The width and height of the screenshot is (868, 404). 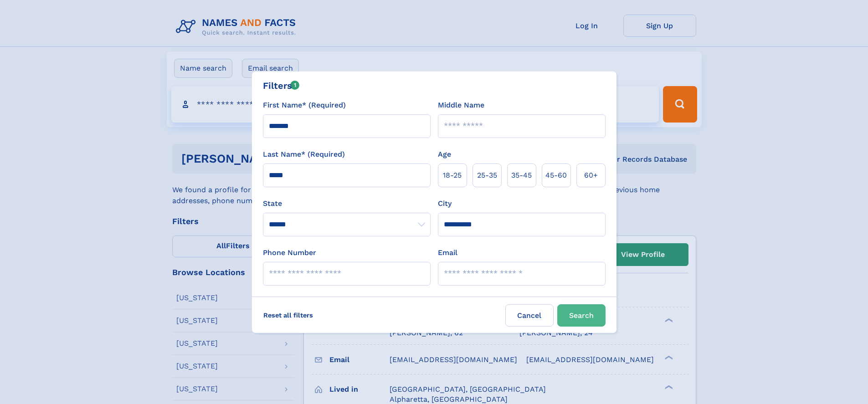 I want to click on label: First Name* (Required), so click(x=304, y=105).